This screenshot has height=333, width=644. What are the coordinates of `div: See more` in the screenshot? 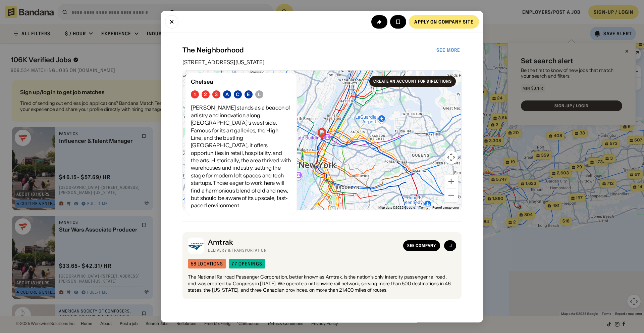 It's located at (448, 50).